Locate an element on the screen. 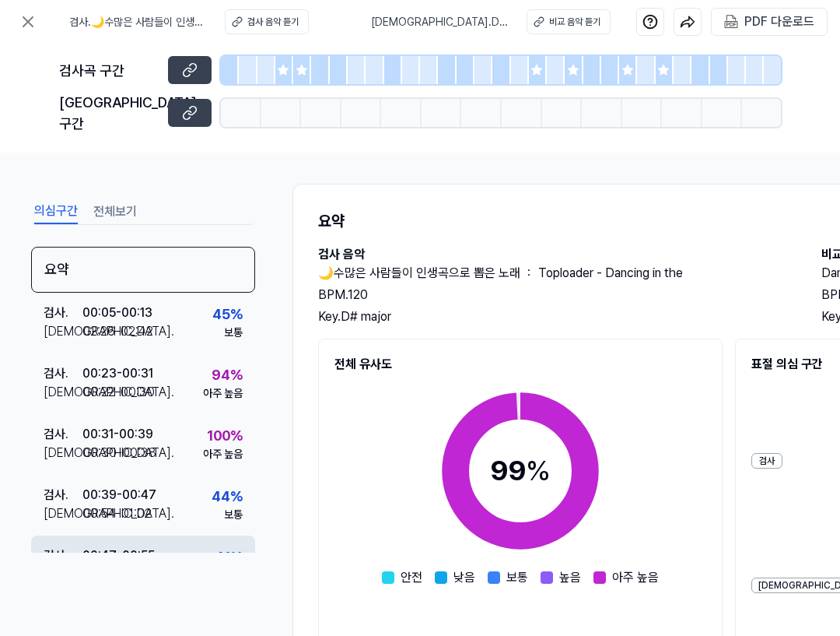  div: BPM. 120 is located at coordinates (554, 295).